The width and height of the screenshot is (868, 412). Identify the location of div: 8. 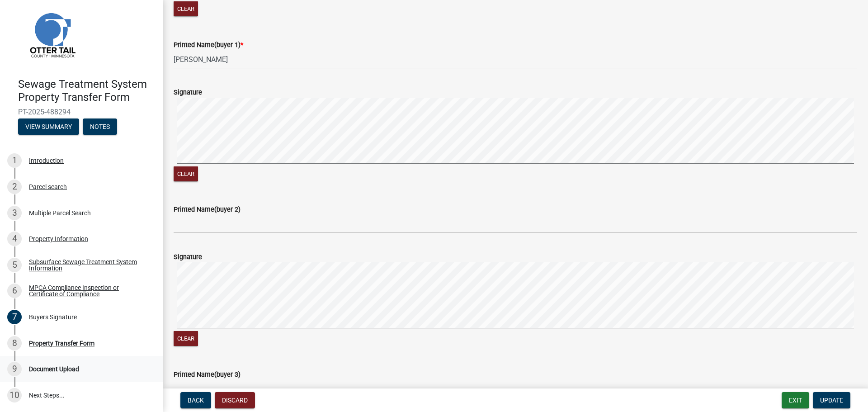
(15, 343).